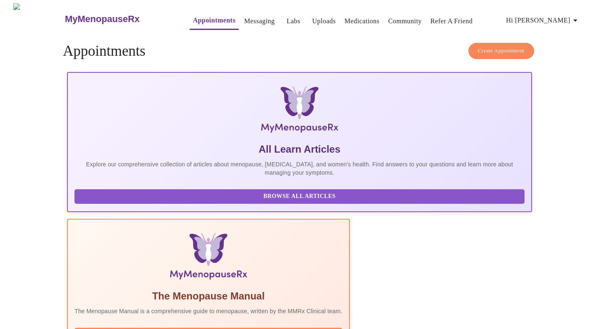  What do you see at coordinates (324, 21) in the screenshot?
I see `button: Uploads` at bounding box center [324, 21].